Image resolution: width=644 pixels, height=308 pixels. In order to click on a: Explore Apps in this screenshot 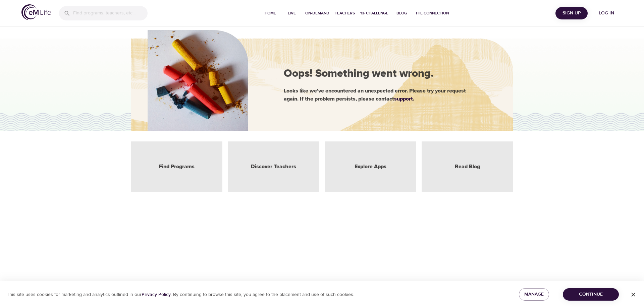, I will do `click(370, 166)`.